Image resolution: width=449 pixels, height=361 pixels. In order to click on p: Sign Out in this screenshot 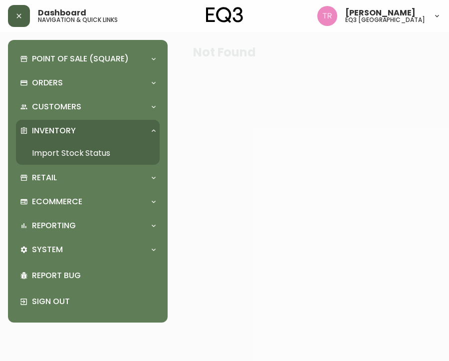, I will do `click(94, 301)`.